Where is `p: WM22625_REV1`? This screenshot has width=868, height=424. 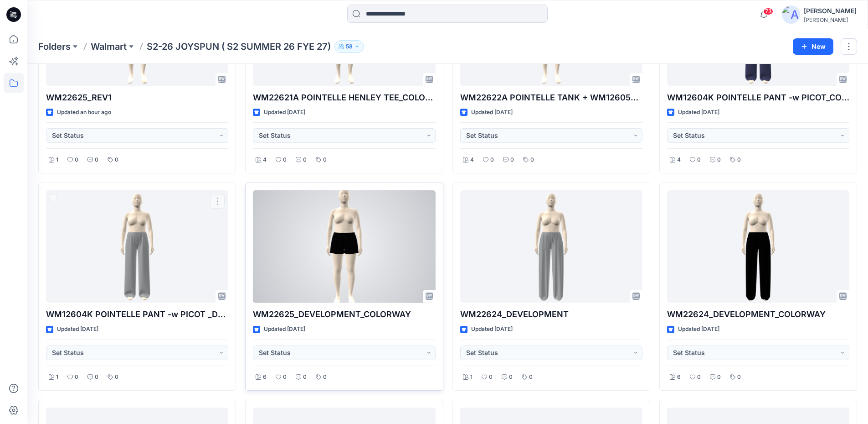
p: WM22625_REV1 is located at coordinates (137, 98).